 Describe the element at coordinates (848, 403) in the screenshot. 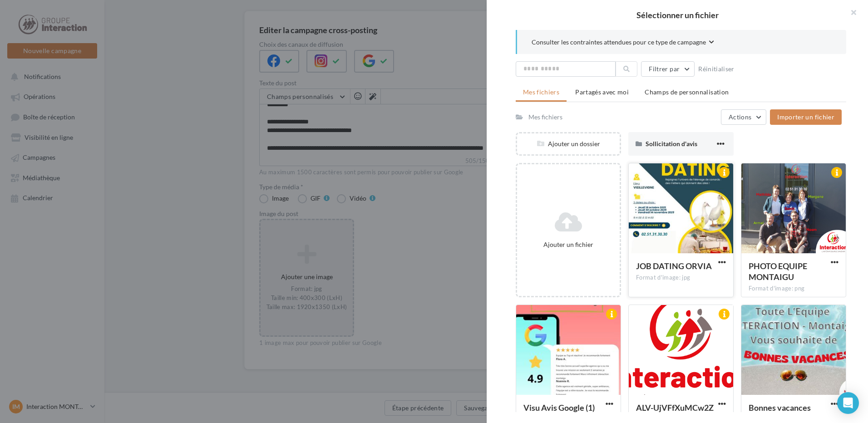

I see `div: Open Intercom Messenger` at that location.